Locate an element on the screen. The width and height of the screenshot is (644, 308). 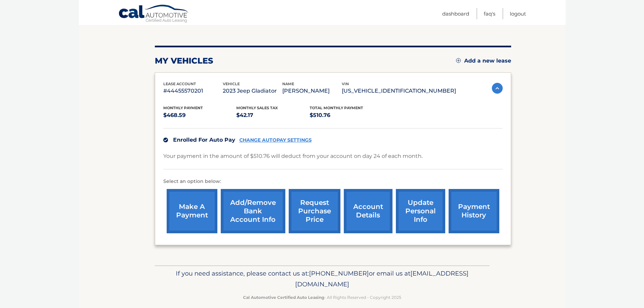
strong: Cal Automotive Certified Auto Leasing is located at coordinates (283, 297).